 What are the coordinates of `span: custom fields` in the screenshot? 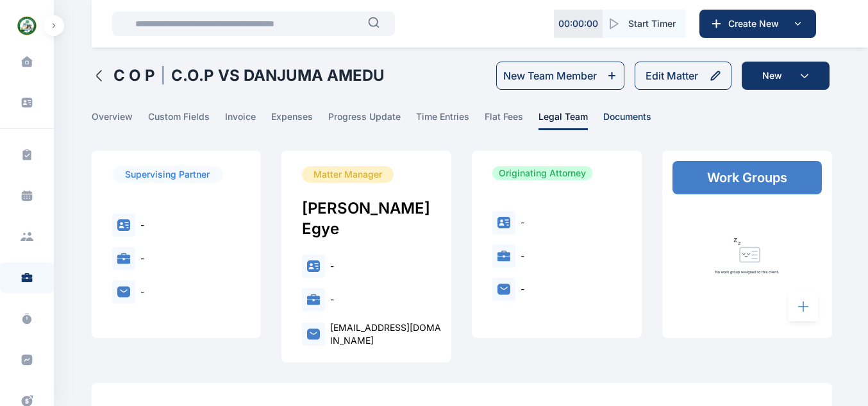 It's located at (179, 120).